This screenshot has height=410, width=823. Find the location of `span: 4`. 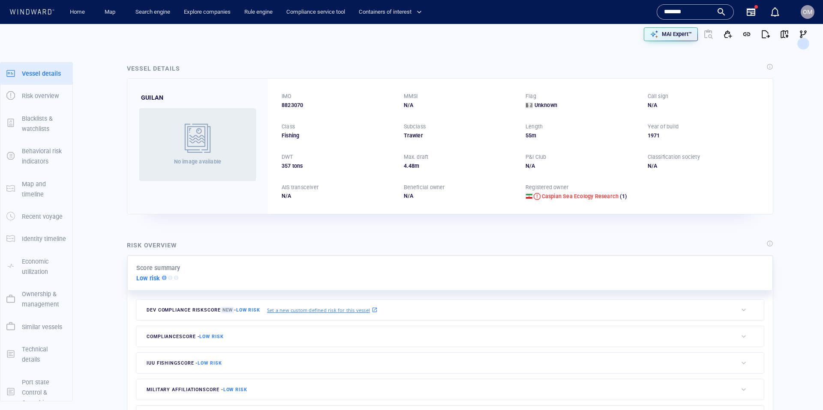

span: 4 is located at coordinates (405, 166).